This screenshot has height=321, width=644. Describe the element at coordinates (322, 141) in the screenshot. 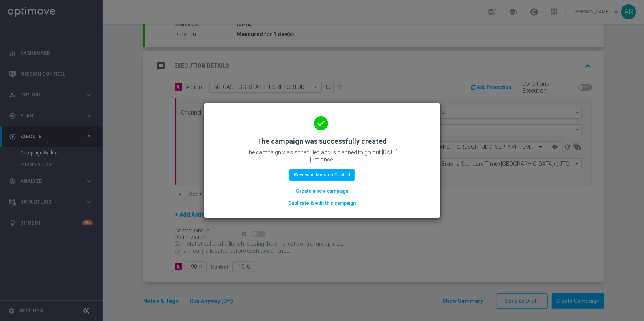

I see `h2: The campaign was successfully created` at that location.